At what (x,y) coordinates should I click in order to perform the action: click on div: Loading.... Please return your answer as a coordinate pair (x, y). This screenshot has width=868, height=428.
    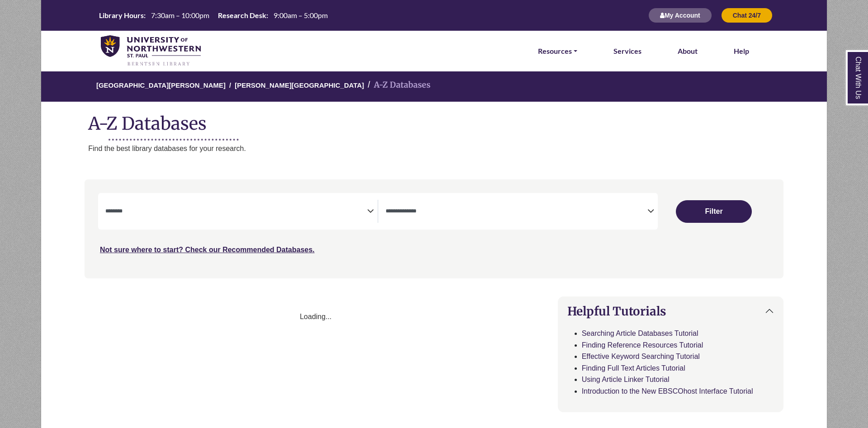
    Looking at the image, I should click on (316, 317).